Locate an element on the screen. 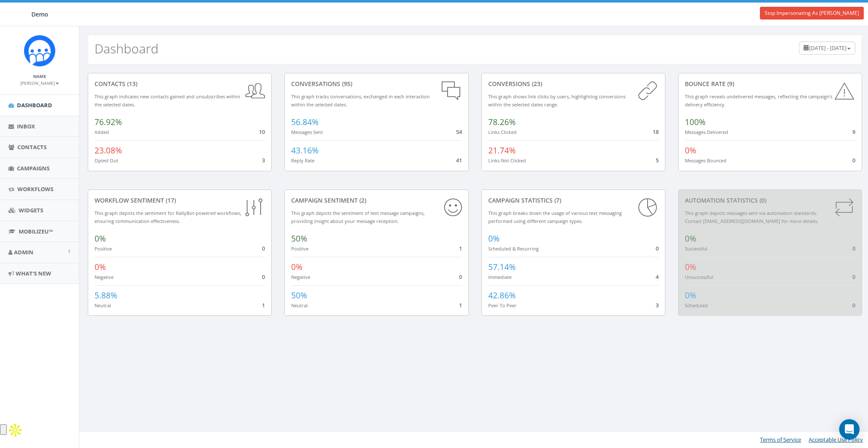 The image size is (868, 448). div: contacts is located at coordinates (179, 84).